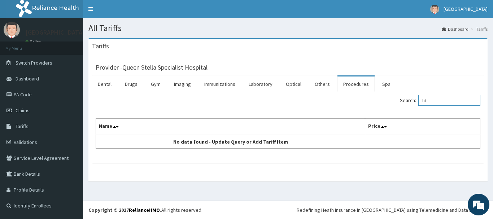 The height and width of the screenshot is (219, 493). What do you see at coordinates (22, 110) in the screenshot?
I see `span: Claims` at bounding box center [22, 110].